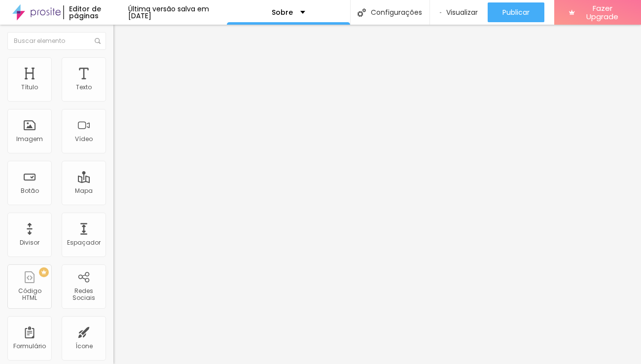  What do you see at coordinates (96, 13) in the screenshot?
I see `div: Editor de páginas` at bounding box center [96, 13].